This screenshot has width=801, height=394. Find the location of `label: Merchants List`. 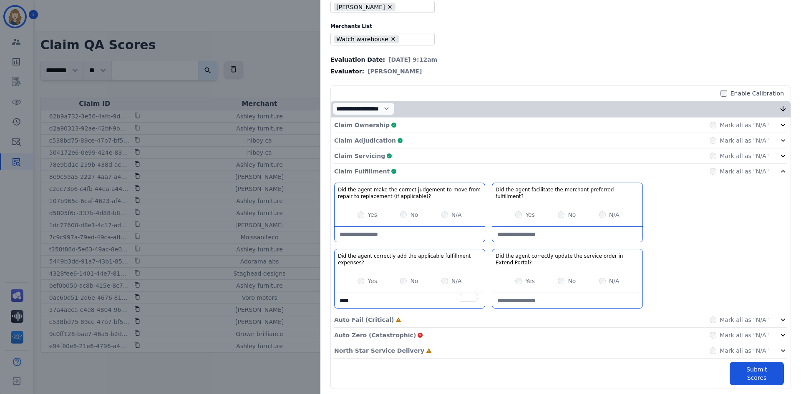

label: Merchants List is located at coordinates (561, 26).